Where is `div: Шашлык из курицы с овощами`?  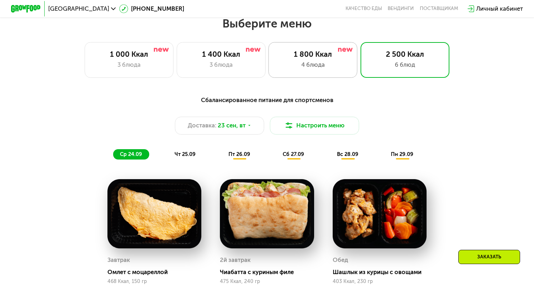 div: Шашлык из курицы с овощами is located at coordinates (383, 272).